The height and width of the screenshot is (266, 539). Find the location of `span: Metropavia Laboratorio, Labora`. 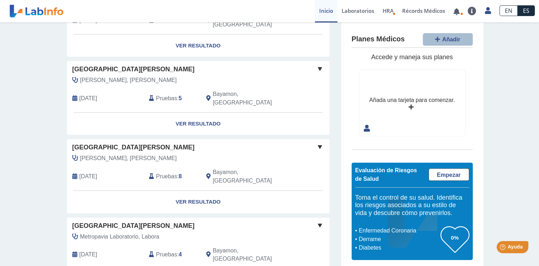

span: Metropavia Laboratorio, Labora is located at coordinates (120, 237).